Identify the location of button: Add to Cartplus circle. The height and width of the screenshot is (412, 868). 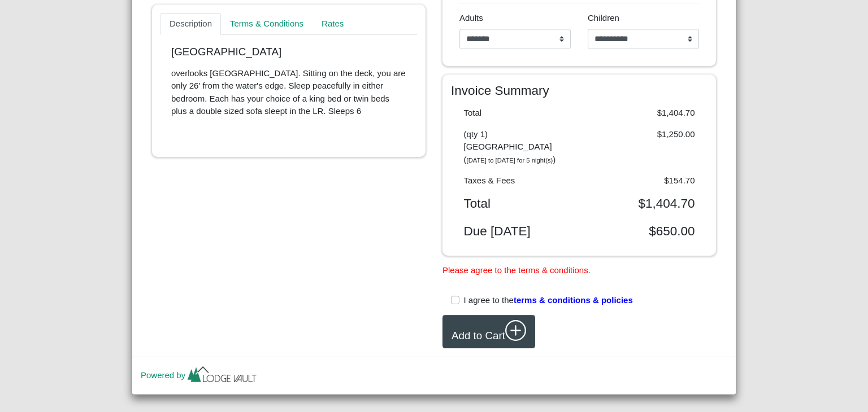
(489, 331).